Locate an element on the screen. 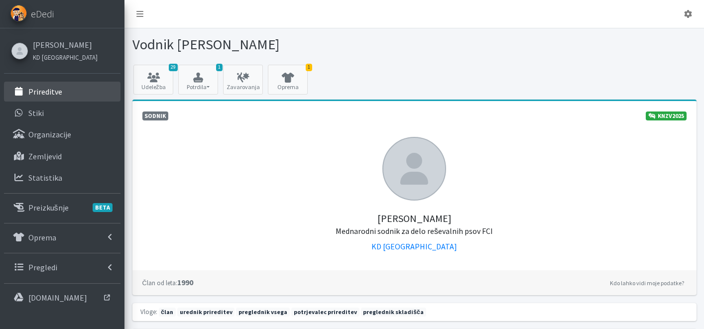 The image size is (704, 329). a: Zemljevid is located at coordinates (62, 156).